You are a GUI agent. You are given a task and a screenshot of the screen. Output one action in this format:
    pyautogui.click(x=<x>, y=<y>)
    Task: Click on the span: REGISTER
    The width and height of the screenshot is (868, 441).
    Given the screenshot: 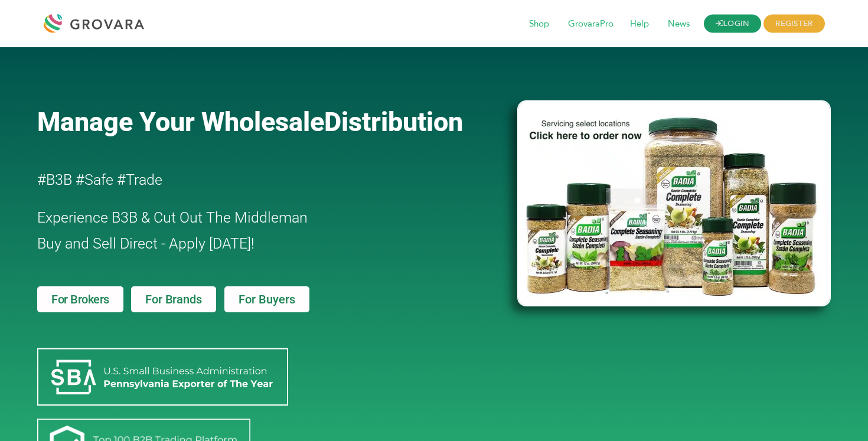 What is the action you would take?
    pyautogui.click(x=794, y=23)
    